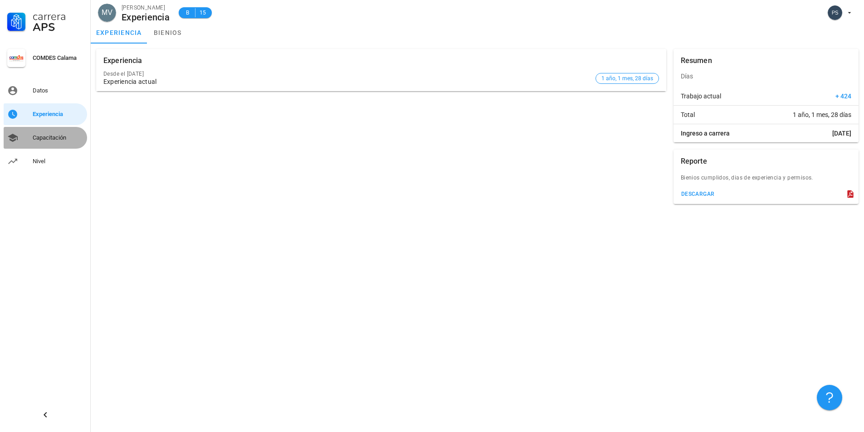  I want to click on span: Ingreso a carrera, so click(705, 133).